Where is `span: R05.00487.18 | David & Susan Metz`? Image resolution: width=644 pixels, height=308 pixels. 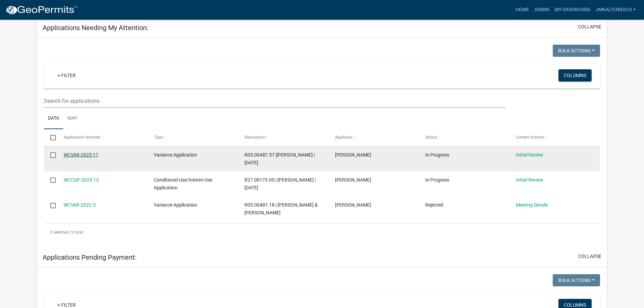
span: R05.00487.18 | David & Susan Metz is located at coordinates (281, 208).